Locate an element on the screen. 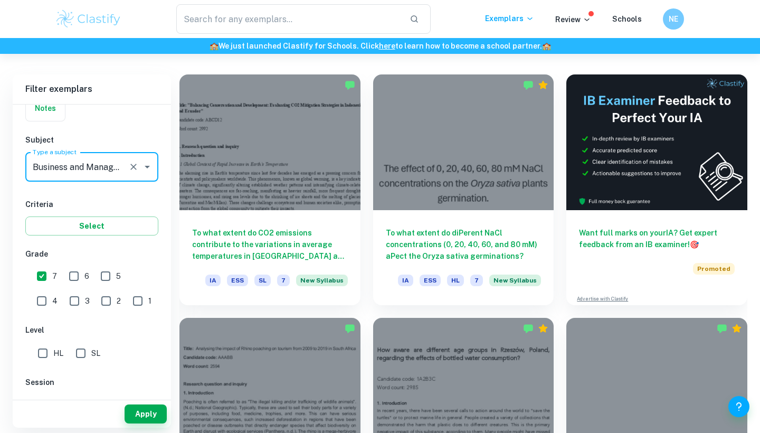 The image size is (760, 433). img: Thumbnail is located at coordinates (657, 142).